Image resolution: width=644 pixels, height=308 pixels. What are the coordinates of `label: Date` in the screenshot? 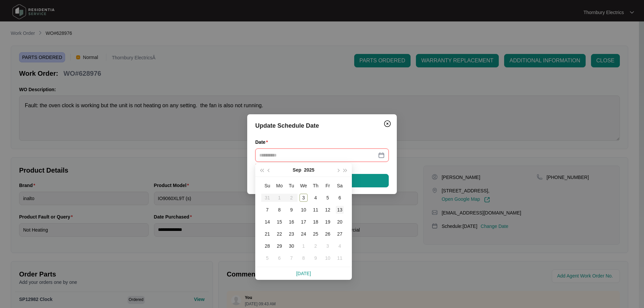 It's located at (263, 142).